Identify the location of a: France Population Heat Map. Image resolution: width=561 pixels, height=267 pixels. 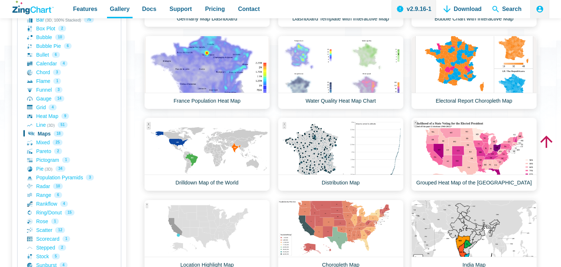
(207, 72).